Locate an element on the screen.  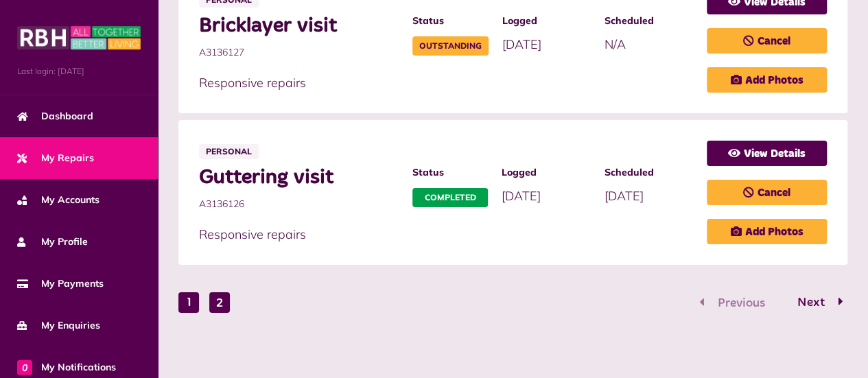
a: View Details is located at coordinates (766, 153).